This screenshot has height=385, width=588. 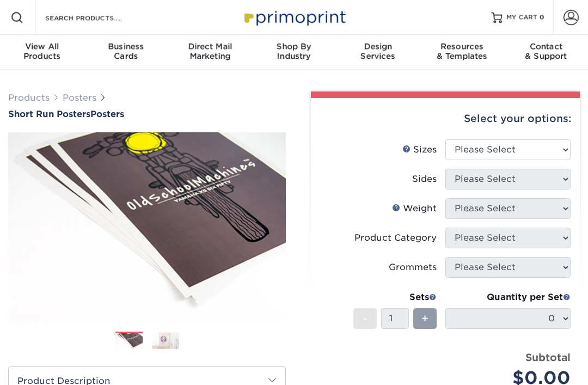 What do you see at coordinates (294, 52) in the screenshot?
I see `a: Shop ByIndustry` at bounding box center [294, 52].